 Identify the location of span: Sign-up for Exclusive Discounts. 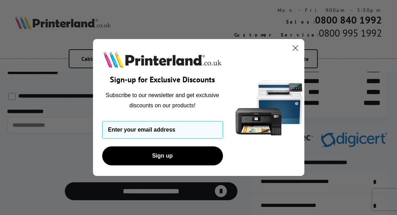
(162, 80).